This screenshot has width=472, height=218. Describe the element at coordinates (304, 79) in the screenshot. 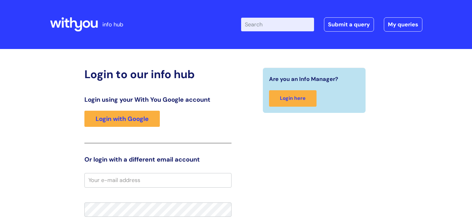

I see `span: Are you an Info Manager?` at that location.